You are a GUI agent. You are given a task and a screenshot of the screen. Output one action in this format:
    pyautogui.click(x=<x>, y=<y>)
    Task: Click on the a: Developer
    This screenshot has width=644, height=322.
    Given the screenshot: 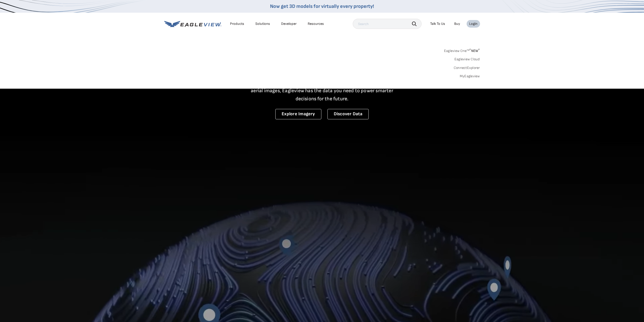 What is the action you would take?
    pyautogui.click(x=289, y=24)
    